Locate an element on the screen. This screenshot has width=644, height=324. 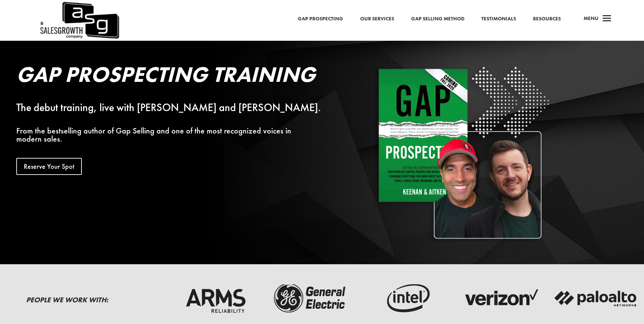
span: Menu is located at coordinates (591, 18).